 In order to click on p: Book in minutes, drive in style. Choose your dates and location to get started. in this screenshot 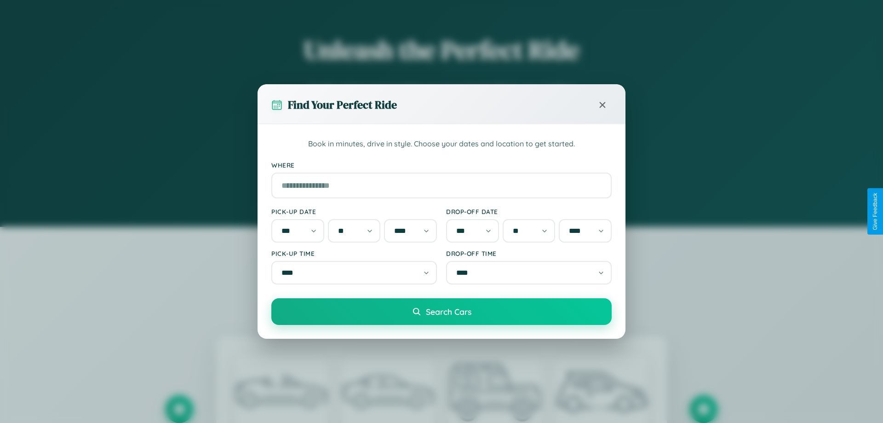, I will do `click(441, 144)`.